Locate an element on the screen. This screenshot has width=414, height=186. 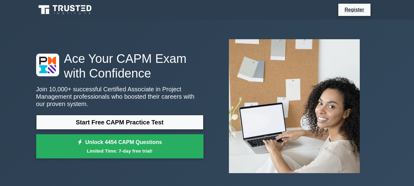
small: Limited Time: 7-day free trial! is located at coordinates (120, 151).